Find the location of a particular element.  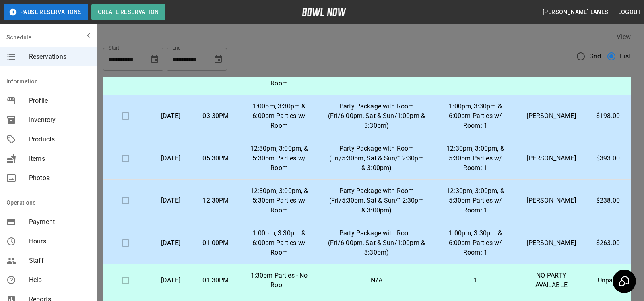

button: Pause Reservations is located at coordinates (46, 12).